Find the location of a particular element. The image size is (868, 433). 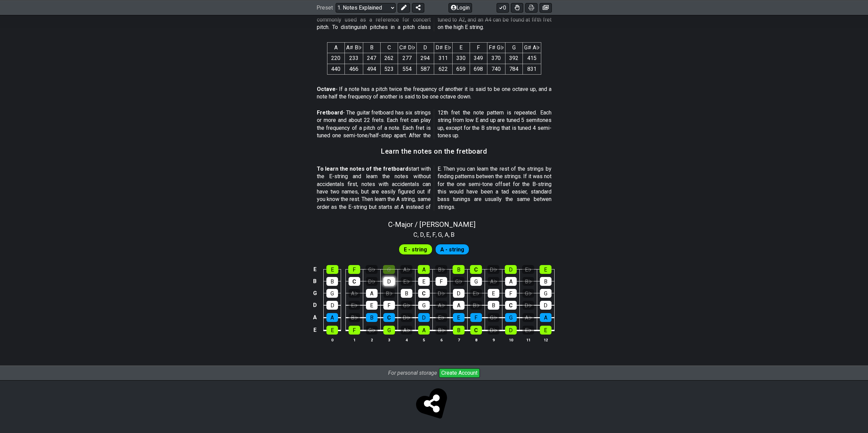

td: 494 is located at coordinates (372, 69).